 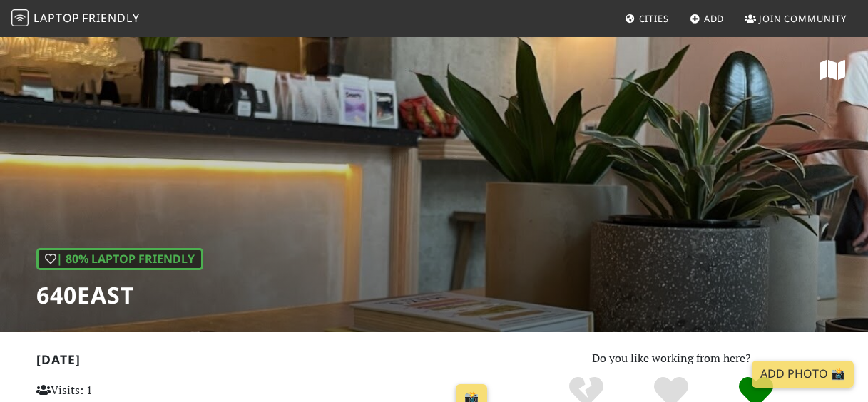 I want to click on span: Join Community, so click(x=802, y=18).